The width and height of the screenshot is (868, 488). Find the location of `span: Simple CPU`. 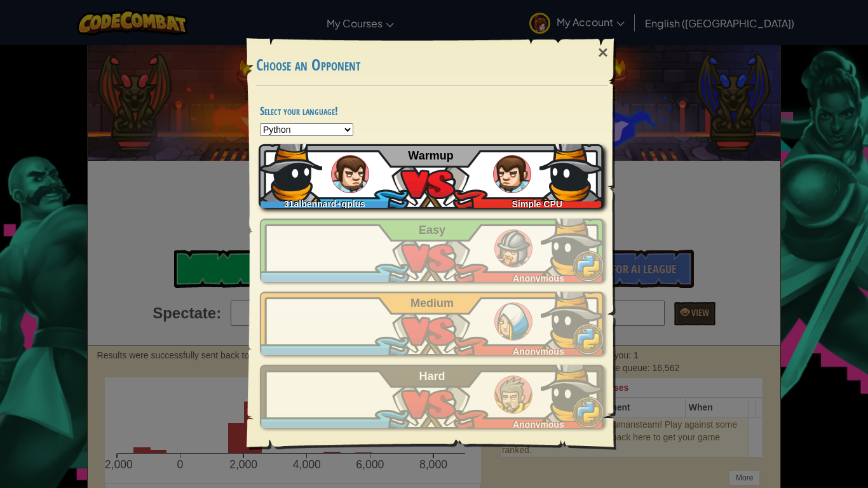

span: Simple CPU is located at coordinates (537, 204).